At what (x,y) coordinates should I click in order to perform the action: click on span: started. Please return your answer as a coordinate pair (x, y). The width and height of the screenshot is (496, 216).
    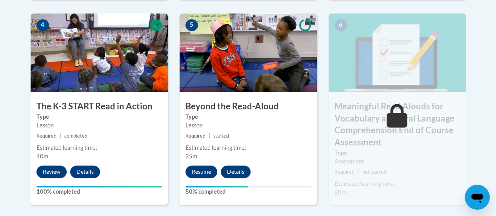
    Looking at the image, I should click on (221, 136).